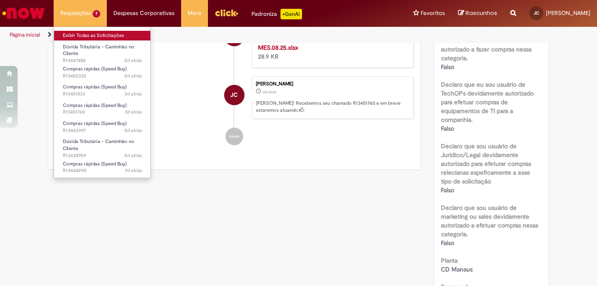 The width and height of the screenshot is (597, 286). I want to click on a: Rascunhos, so click(477, 13).